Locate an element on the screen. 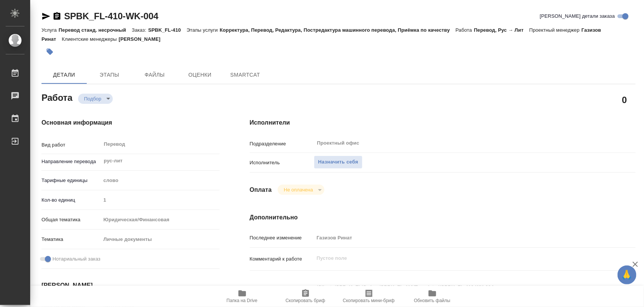 The image size is (644, 307). span: Оценки is located at coordinates (200, 75).